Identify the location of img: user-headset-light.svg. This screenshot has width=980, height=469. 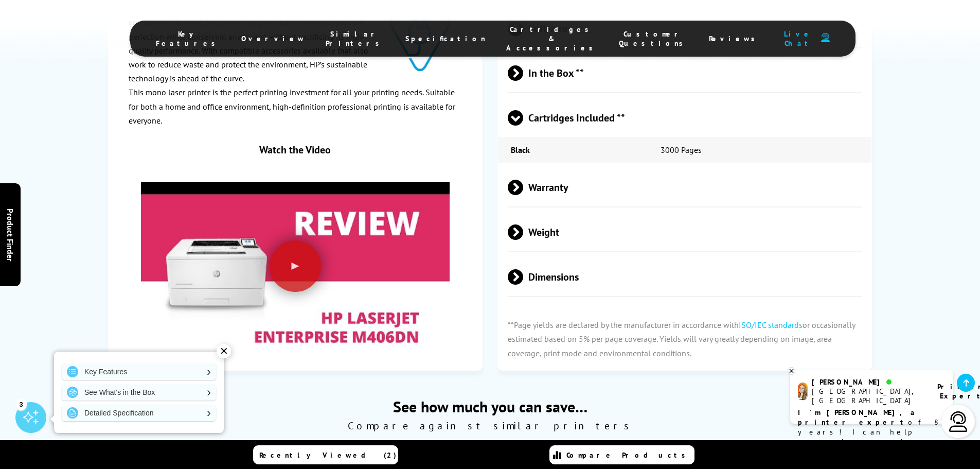
(959, 422).